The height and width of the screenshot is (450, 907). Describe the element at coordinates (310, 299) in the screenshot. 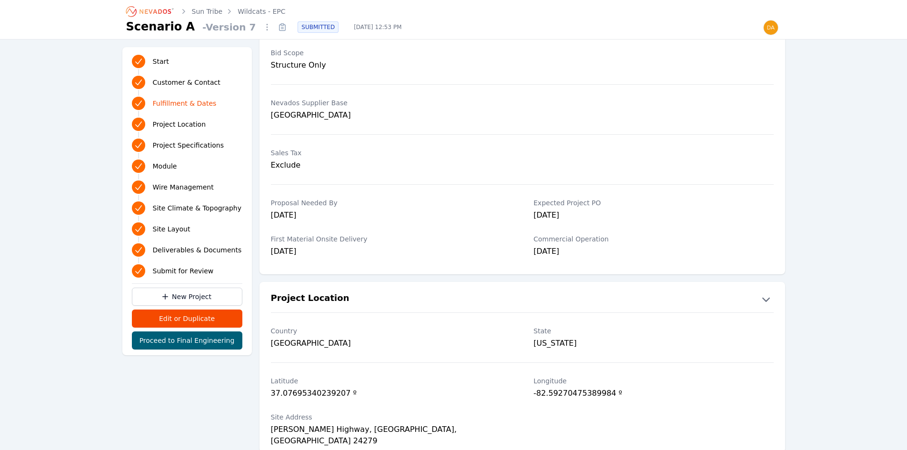

I see `h2: Project Location` at that location.